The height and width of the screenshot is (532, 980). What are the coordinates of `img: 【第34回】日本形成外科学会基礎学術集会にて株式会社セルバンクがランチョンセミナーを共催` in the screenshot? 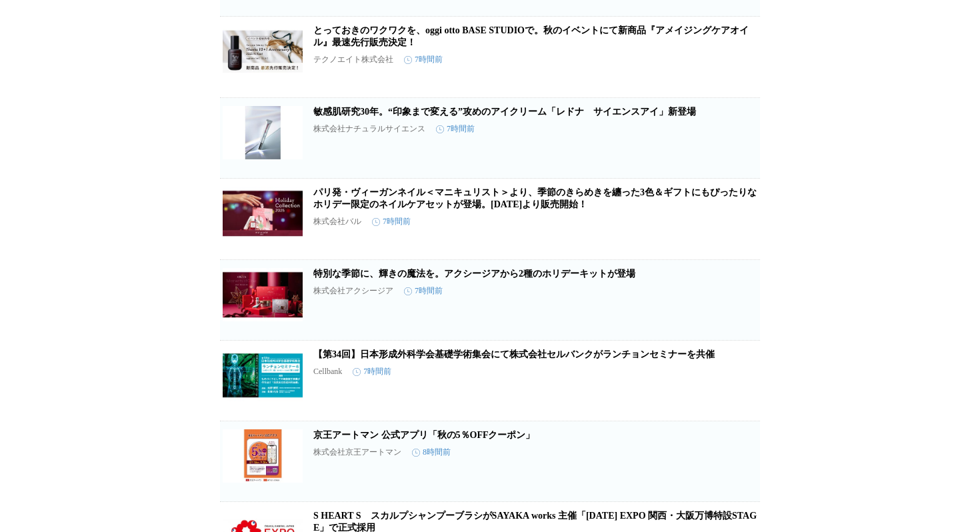 It's located at (262, 375).